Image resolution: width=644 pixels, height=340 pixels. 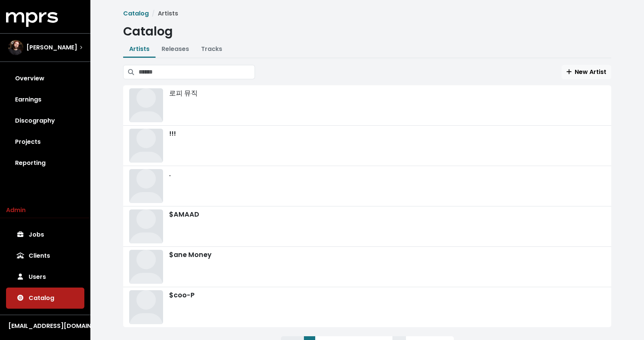 I want to click on a: Releases, so click(x=175, y=49).